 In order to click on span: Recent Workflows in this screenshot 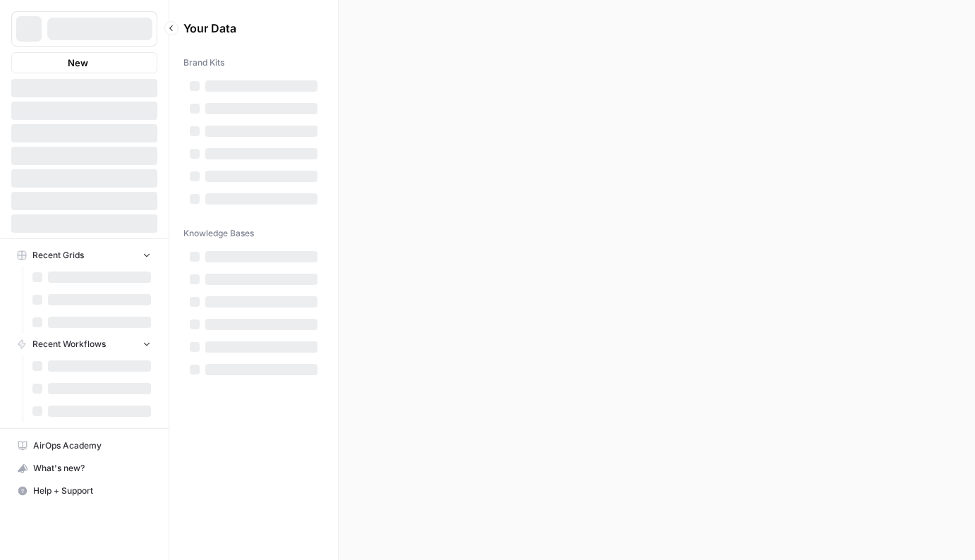, I will do `click(69, 345)`.